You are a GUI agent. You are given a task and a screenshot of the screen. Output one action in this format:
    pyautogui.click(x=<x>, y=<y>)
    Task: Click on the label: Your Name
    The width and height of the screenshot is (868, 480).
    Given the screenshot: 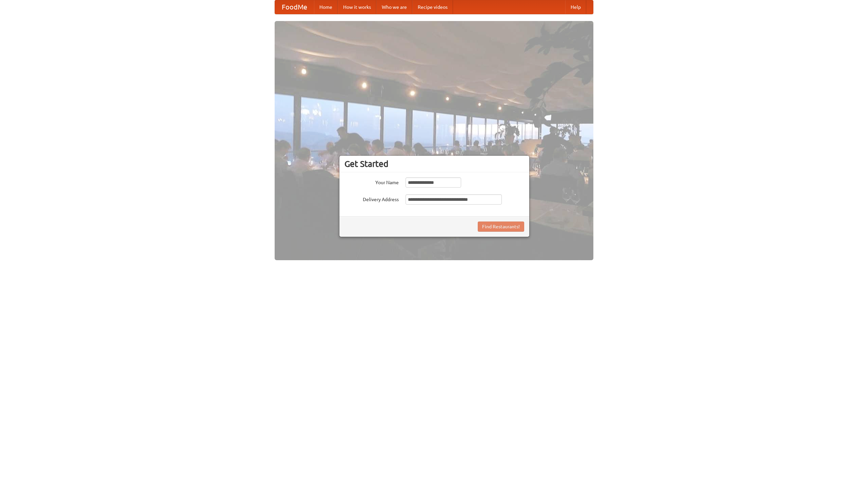 What is the action you would take?
    pyautogui.click(x=372, y=181)
    